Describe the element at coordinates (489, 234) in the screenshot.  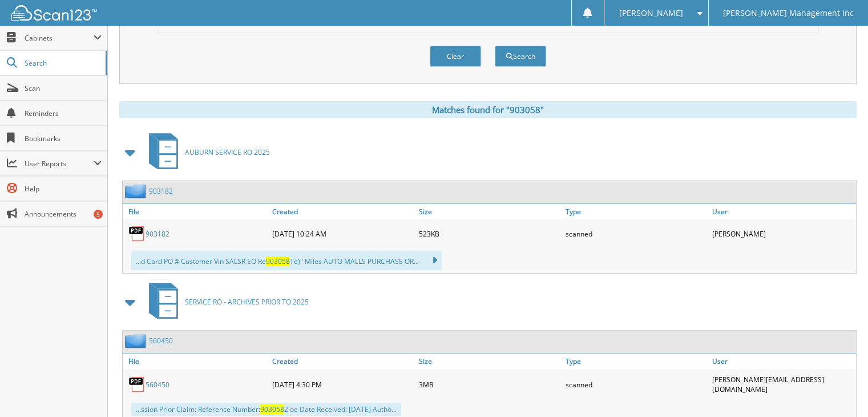
I see `div: 523KB` at that location.